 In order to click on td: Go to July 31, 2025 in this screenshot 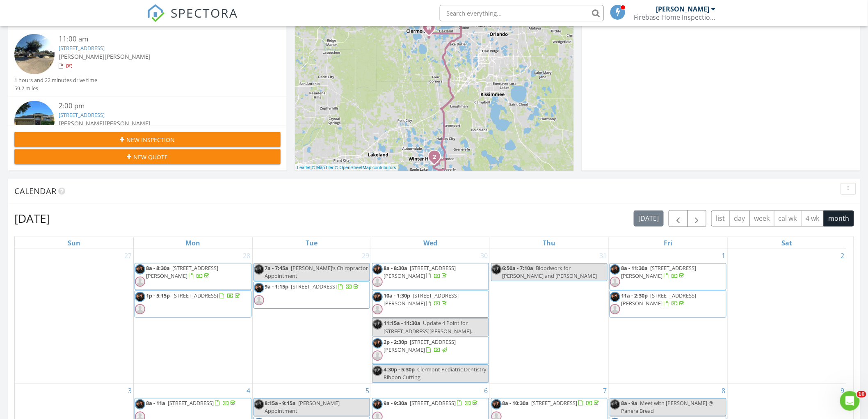, I will do `click(549, 317)`.